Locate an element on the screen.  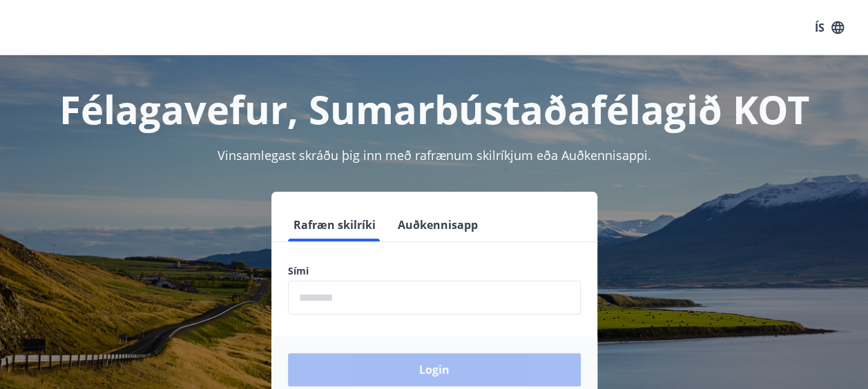
button: Rafræn skilríki is located at coordinates (334, 225).